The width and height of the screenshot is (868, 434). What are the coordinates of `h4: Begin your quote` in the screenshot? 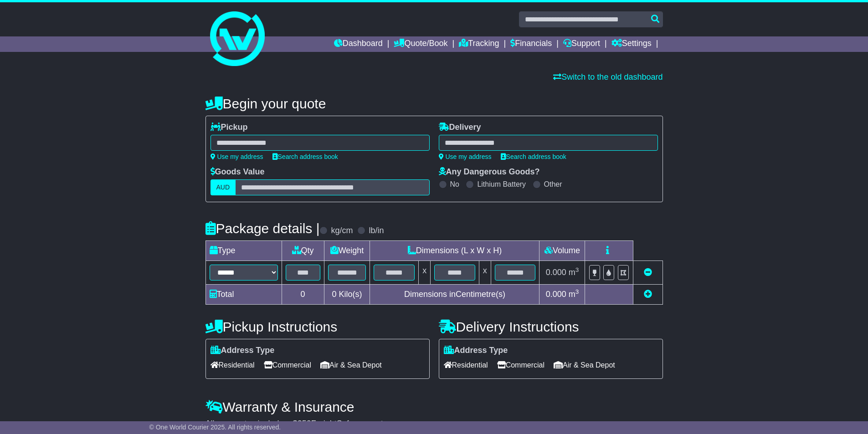 It's located at (434, 104).